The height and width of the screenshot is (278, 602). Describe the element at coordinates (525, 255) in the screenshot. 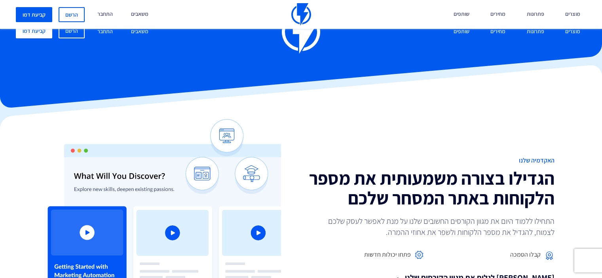

I see `span: קבלו הסמכה` at that location.